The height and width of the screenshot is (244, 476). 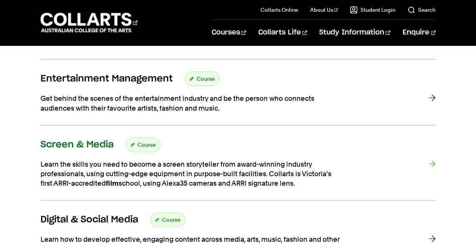 What do you see at coordinates (355, 33) in the screenshot?
I see `a: Study Information` at bounding box center [355, 33].